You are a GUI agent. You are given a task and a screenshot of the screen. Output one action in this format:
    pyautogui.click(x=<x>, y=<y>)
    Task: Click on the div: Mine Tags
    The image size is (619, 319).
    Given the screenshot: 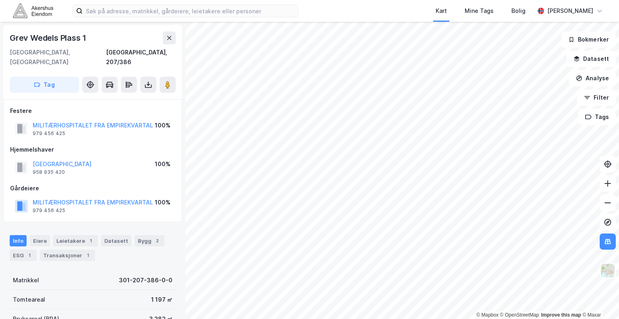 What is the action you would take?
    pyautogui.click(x=479, y=11)
    